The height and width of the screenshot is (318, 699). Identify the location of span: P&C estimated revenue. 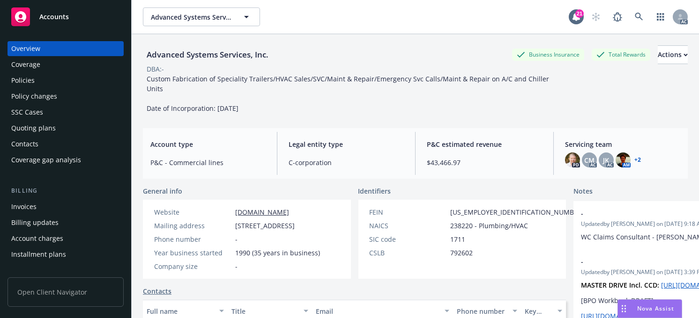
(484, 144).